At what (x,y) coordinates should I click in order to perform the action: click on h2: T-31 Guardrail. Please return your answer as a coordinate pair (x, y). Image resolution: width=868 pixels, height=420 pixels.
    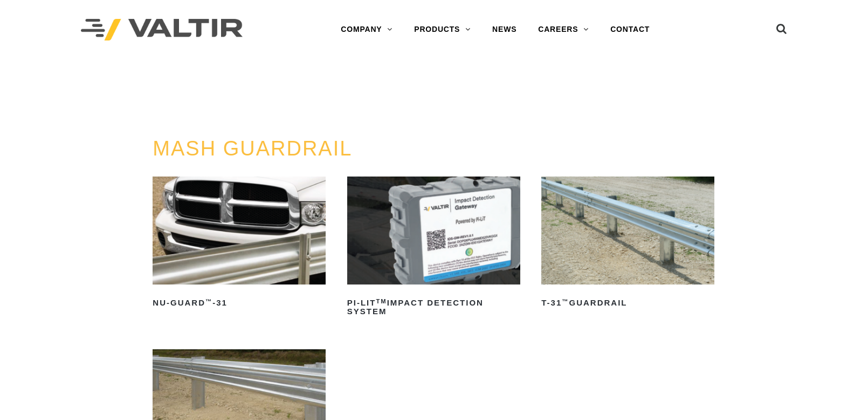
    Looking at the image, I should click on (628, 302).